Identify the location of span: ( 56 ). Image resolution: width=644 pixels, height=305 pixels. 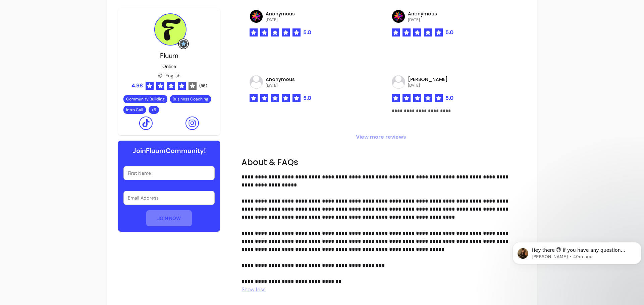
(203, 86).